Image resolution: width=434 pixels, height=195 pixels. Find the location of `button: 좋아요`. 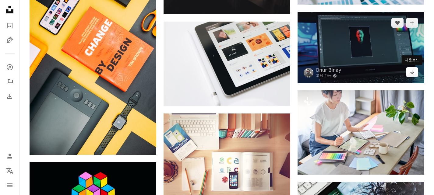

button: 좋아요 is located at coordinates (397, 23).